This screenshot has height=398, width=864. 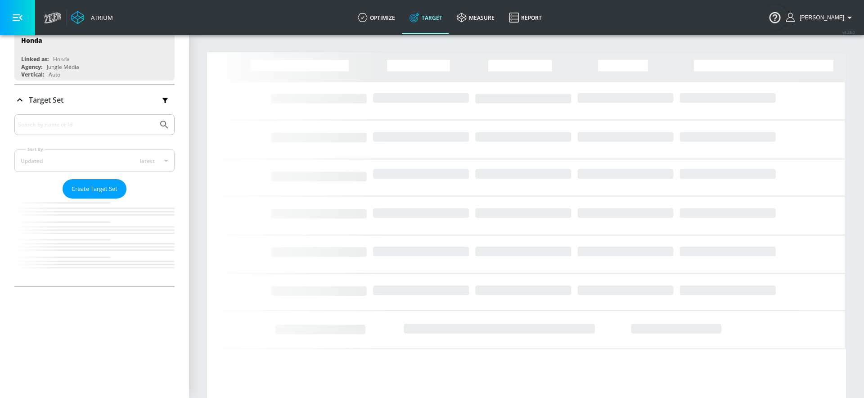 I want to click on div: Auto, so click(x=54, y=74).